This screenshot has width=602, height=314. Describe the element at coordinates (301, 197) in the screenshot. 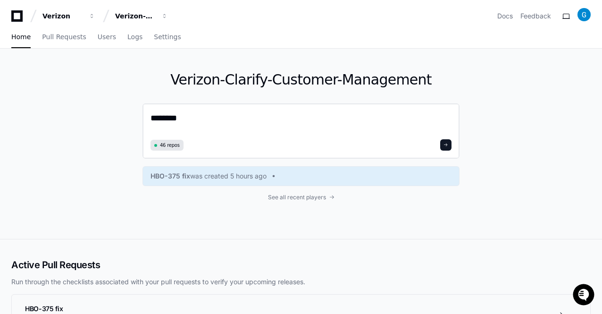

I see `a: See all recent players` at that location.